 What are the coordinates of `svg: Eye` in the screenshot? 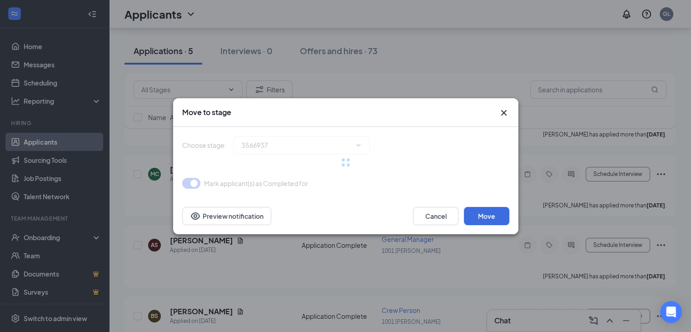 It's located at (195, 216).